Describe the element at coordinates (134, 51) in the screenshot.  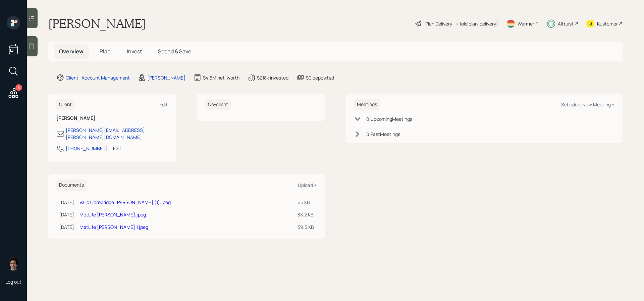
I see `span: Invest` at that location.